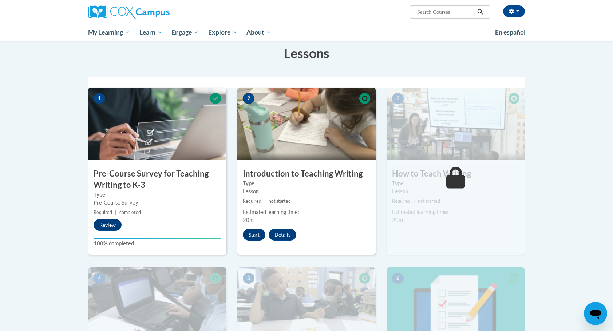  Describe the element at coordinates (249, 99) in the screenshot. I see `span: 2` at that location.